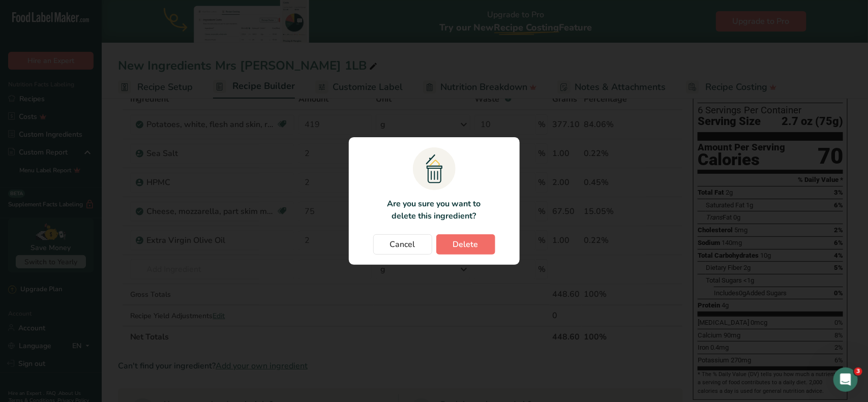  I want to click on span: Cancel, so click(403, 244).